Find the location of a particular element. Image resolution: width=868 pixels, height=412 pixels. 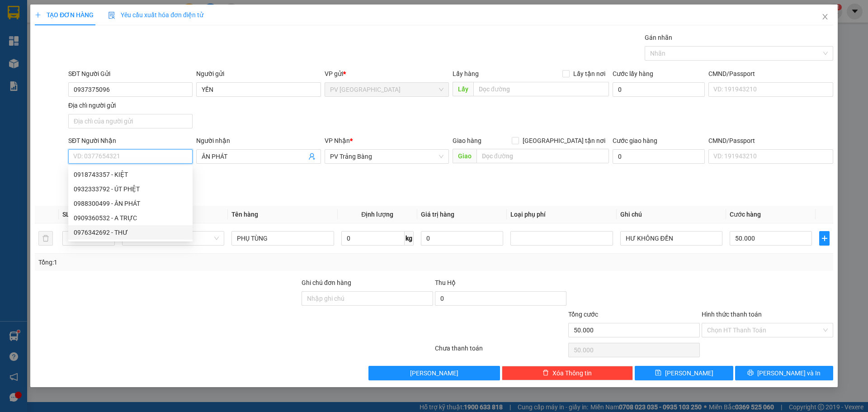

label: Hình thức thanh toán is located at coordinates (731, 314).